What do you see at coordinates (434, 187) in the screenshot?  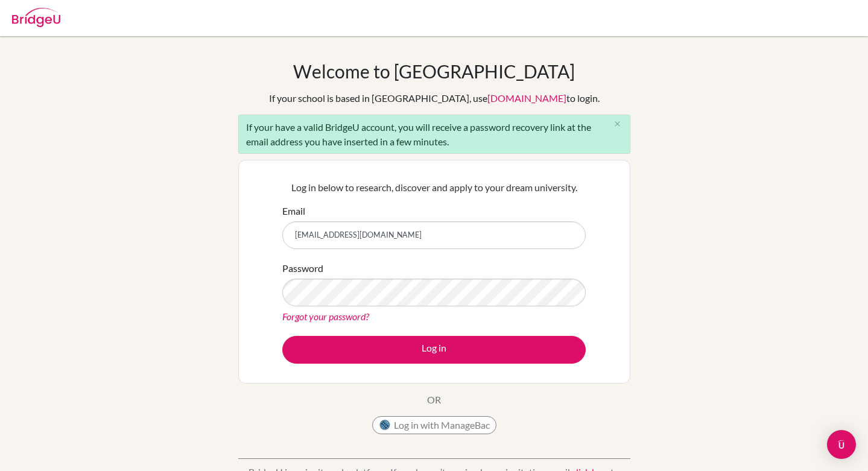 I see `p: Log in below to research, discover and apply to your dream university.` at bounding box center [434, 187].